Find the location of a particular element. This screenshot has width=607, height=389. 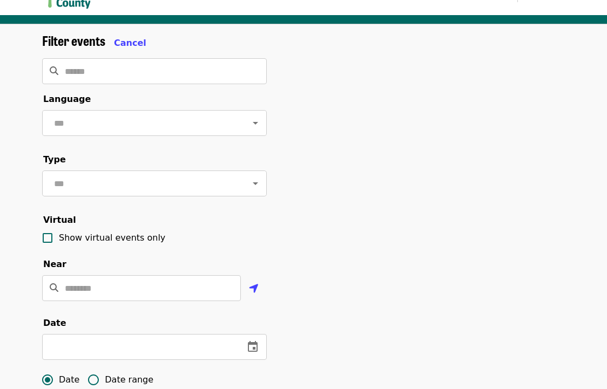

span: Type is located at coordinates (55, 159).